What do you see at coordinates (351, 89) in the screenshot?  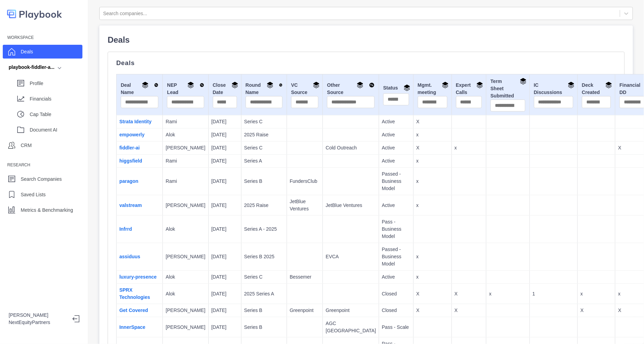 I see `div: Other Source` at bounding box center [351, 89].